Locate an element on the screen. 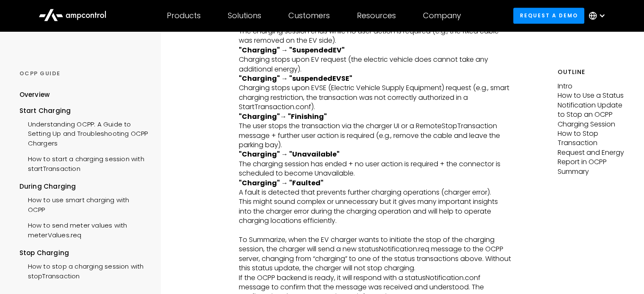 The height and width of the screenshot is (294, 644). p: A fault is detected that prevents further charging operations (charger error). is located at coordinates (375, 188).